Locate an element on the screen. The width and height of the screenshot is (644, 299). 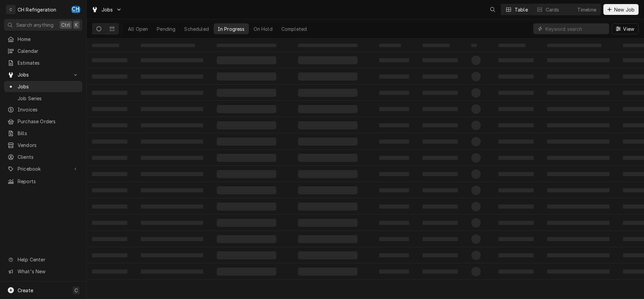
span: View is located at coordinates (629, 29).